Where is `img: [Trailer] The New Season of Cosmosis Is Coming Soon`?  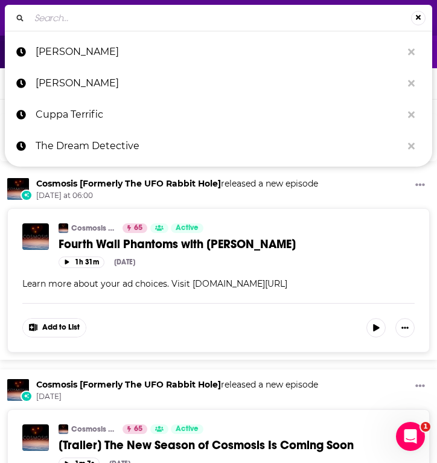
img: [Trailer] The New Season of Cosmosis Is Coming Soon is located at coordinates (36, 438).